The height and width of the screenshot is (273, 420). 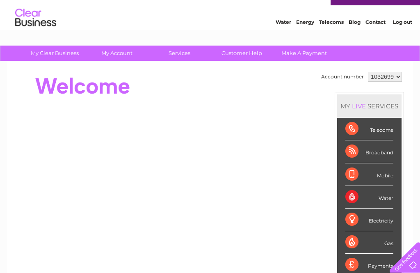 I want to click on div: Telecoms, so click(x=369, y=129).